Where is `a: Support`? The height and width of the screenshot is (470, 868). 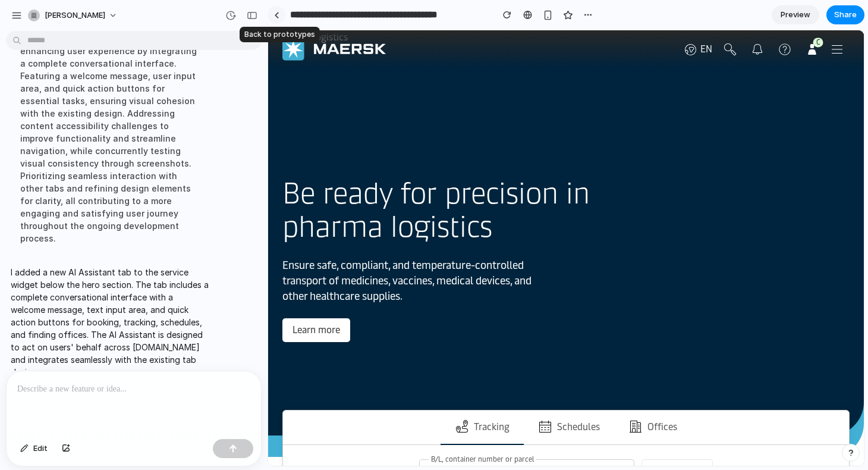 a: Support is located at coordinates (518, 19).